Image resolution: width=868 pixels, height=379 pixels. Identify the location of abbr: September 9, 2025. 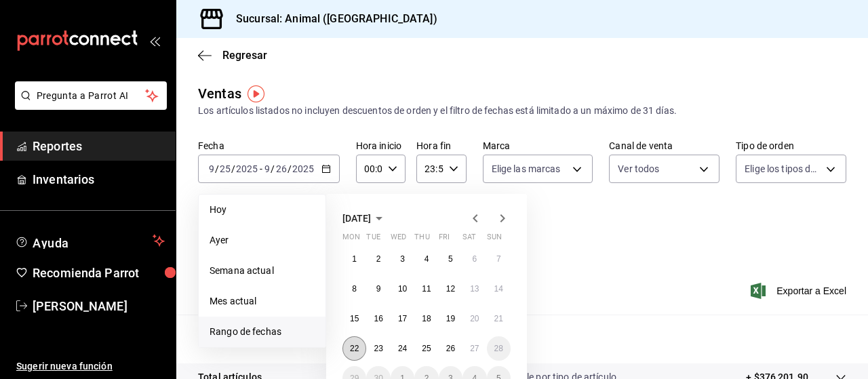
(379, 289).